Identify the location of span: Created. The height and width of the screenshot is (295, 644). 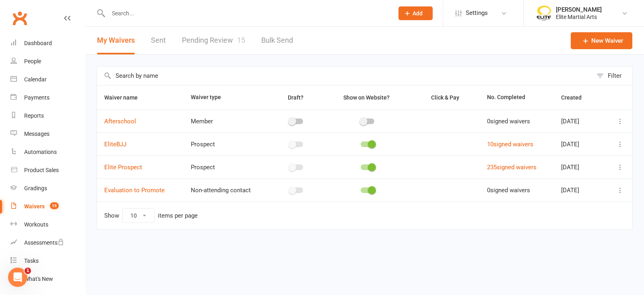
(576, 98).